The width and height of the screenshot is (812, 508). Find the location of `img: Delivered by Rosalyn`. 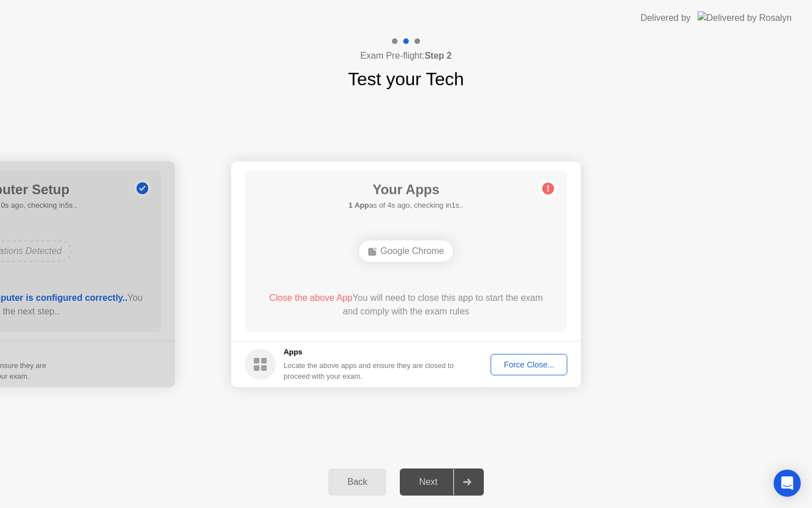

img: Delivered by Rosalyn is located at coordinates (745, 17).